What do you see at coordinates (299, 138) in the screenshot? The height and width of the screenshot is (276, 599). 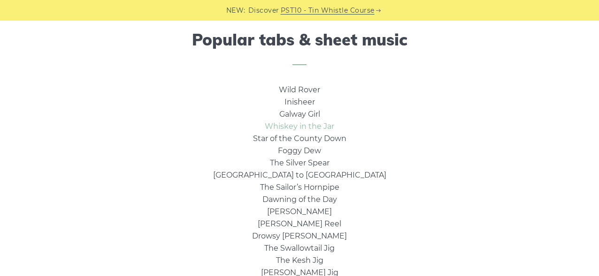 I see `a: Star of the County Down` at bounding box center [299, 138].